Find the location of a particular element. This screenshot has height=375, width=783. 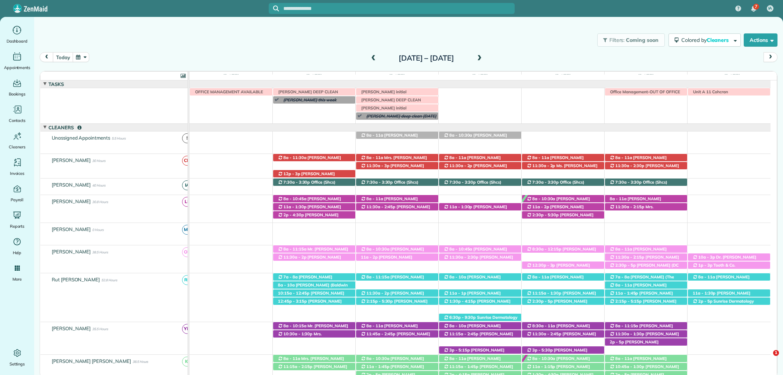

span: 2p - 5p is located at coordinates (705, 301).